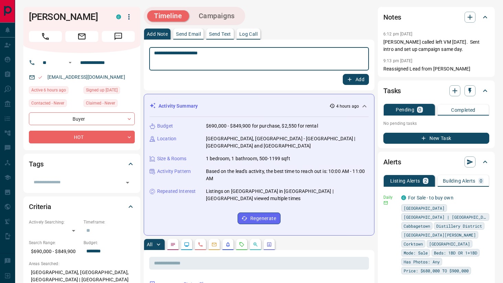  What do you see at coordinates (456, 253) in the screenshot?
I see `span: Beds: 1BD OR 1+1BD` at bounding box center [456, 253].